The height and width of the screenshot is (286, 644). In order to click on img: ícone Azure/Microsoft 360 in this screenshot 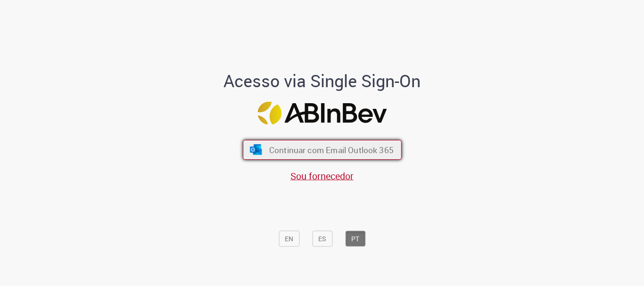, I will do `click(255, 150)`.